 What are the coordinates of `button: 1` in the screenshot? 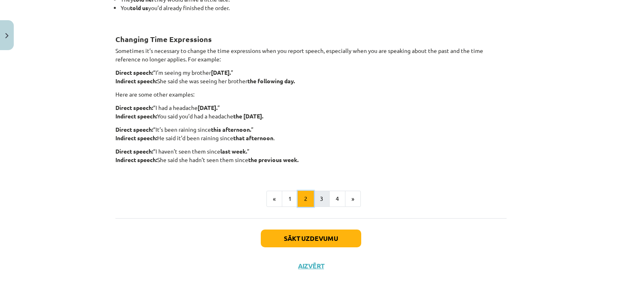 It's located at (290, 199).